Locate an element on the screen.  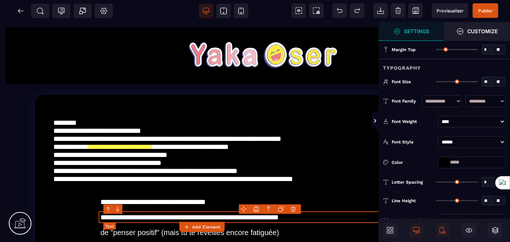
span: Letter Spacing is located at coordinates (408, 182).